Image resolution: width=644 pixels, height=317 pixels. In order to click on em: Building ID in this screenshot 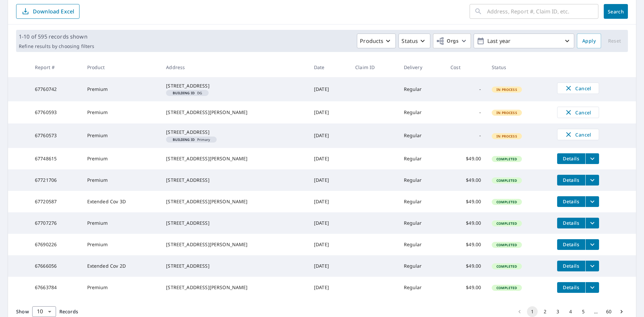, I will do `click(183, 93)`.